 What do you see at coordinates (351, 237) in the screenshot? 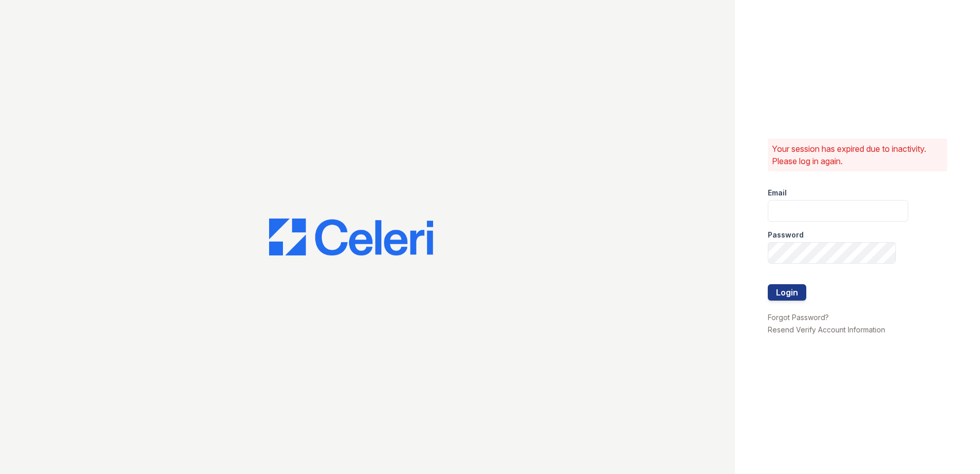
I see `img: CE_Logo_Blue-a8612792a0a2168367f1c8372b55b34899dd931a85d93a1a3d3e32e68fde9ad4.png` at bounding box center [351, 237].